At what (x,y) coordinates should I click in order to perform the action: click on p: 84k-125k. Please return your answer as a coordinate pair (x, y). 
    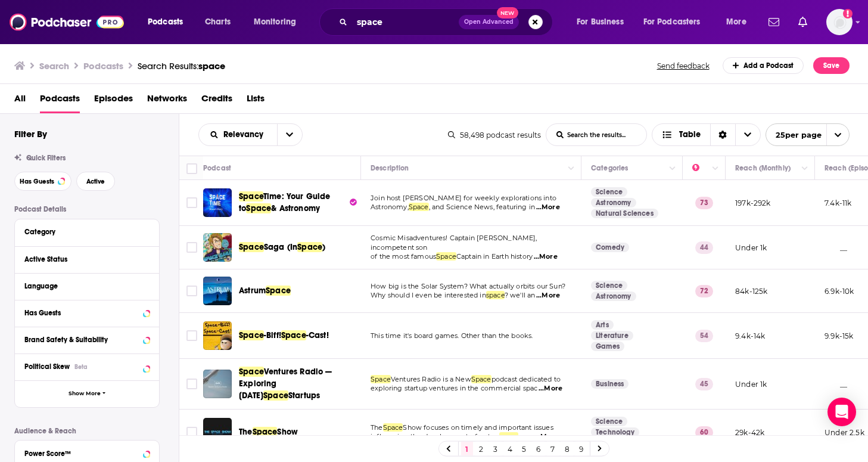
    Looking at the image, I should click on (751, 291).